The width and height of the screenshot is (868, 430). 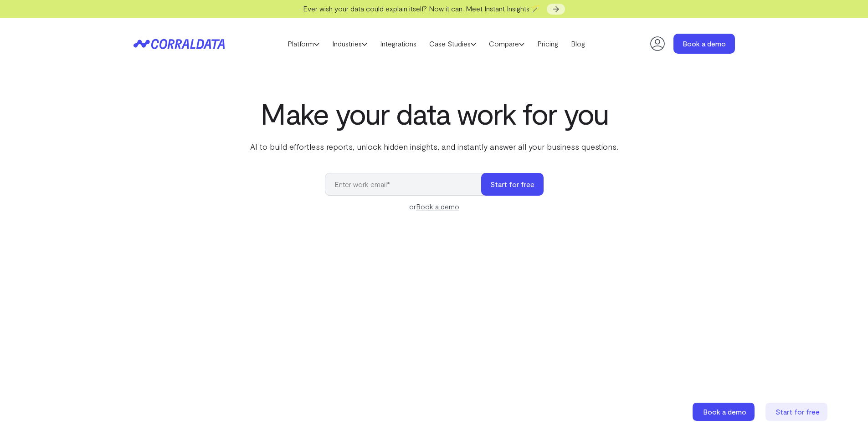 I want to click on button: Start for free, so click(x=512, y=184).